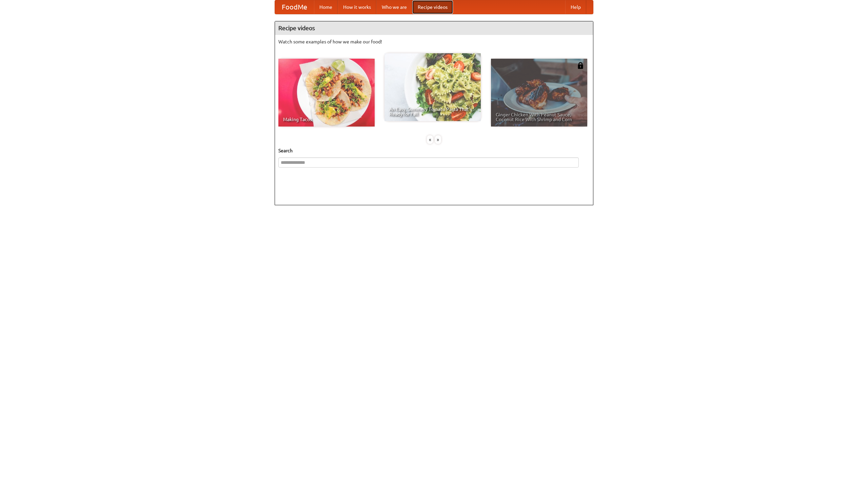 The height and width of the screenshot is (480, 868). What do you see at coordinates (434, 42) in the screenshot?
I see `p: Watch some examples of how we make our food!` at bounding box center [434, 42].